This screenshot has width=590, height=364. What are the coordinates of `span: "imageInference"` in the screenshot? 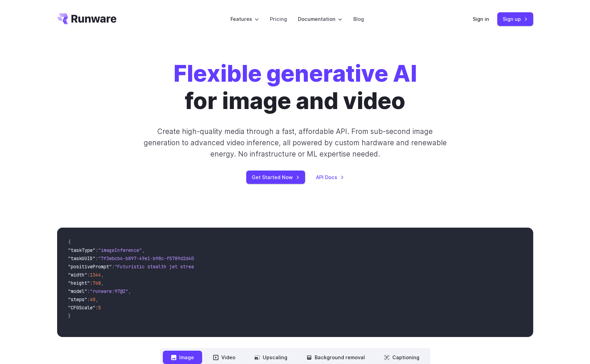 It's located at (120, 250).